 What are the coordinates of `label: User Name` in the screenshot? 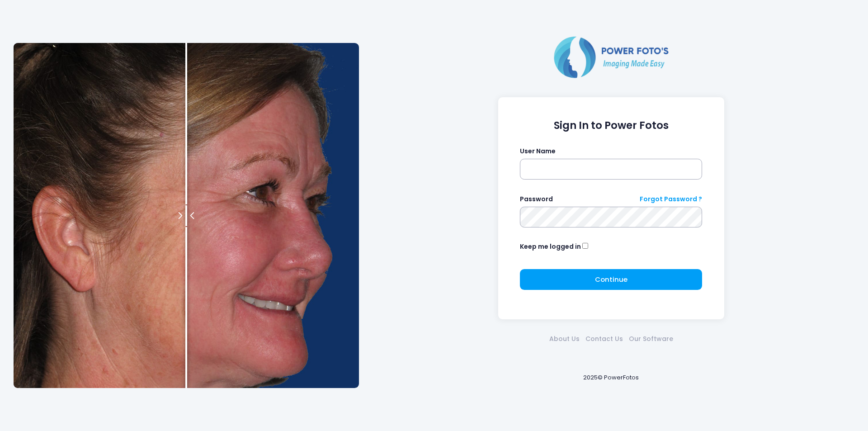 It's located at (537, 151).